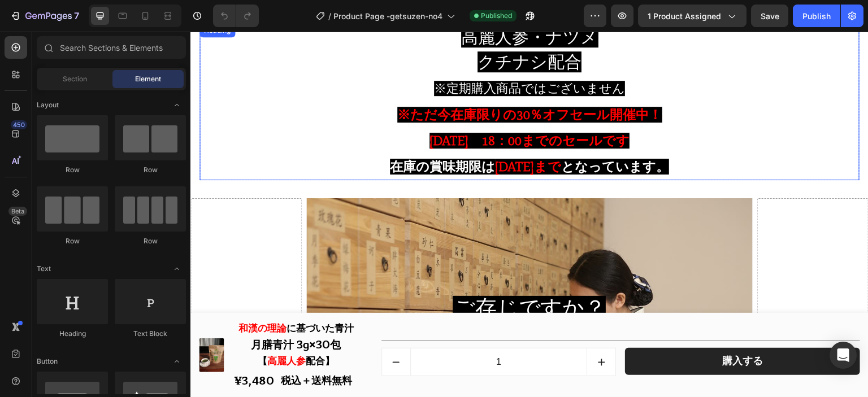  Describe the element at coordinates (206, 330) in the screenshot. I see `button: decrement` at that location.